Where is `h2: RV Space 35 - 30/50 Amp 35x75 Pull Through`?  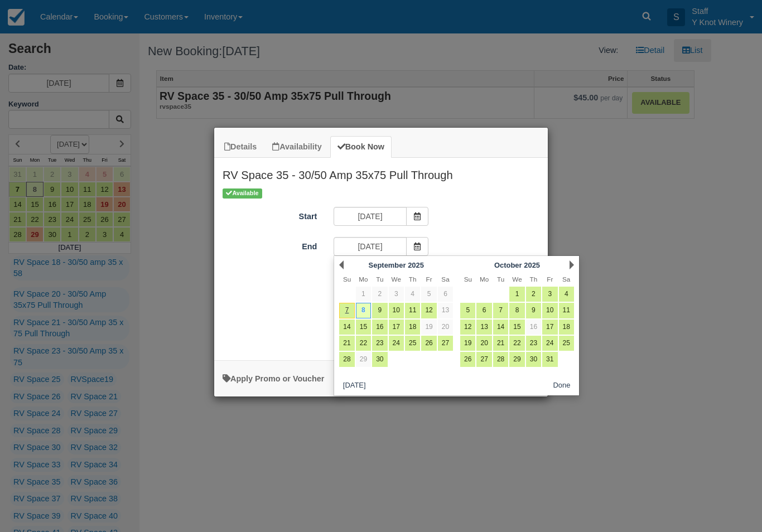 h2: RV Space 35 - 30/50 Amp 35x75 Pull Through is located at coordinates (381, 172).